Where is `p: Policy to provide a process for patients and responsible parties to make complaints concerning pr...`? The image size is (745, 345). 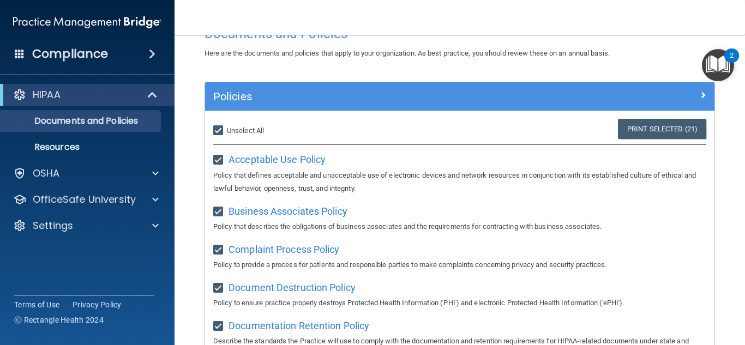 p: Policy to provide a process for patients and responsible parties to make complaints concerning pr... is located at coordinates (460, 265).